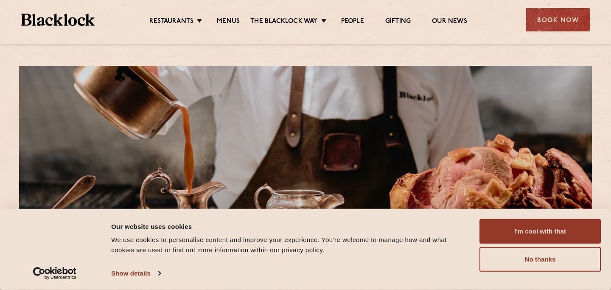 The width and height of the screenshot is (611, 290). Describe the element at coordinates (290, 226) in the screenshot. I see `div: Our website uses cookies` at that location.